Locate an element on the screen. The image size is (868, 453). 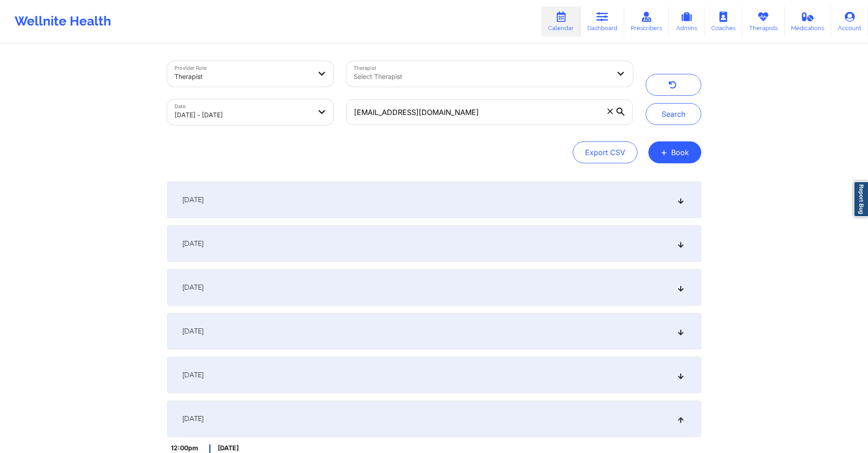
a: Prescribers is located at coordinates (646, 21).